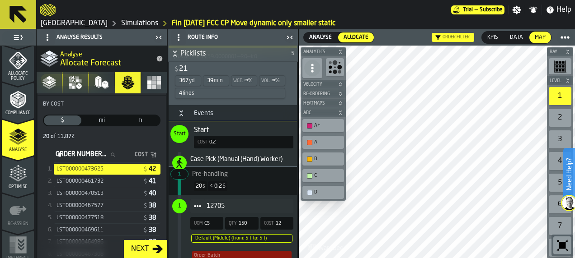 The width and height of the screenshot is (575, 258). What do you see at coordinates (560, 248) in the screenshot?
I see `div: 8` at bounding box center [560, 248].